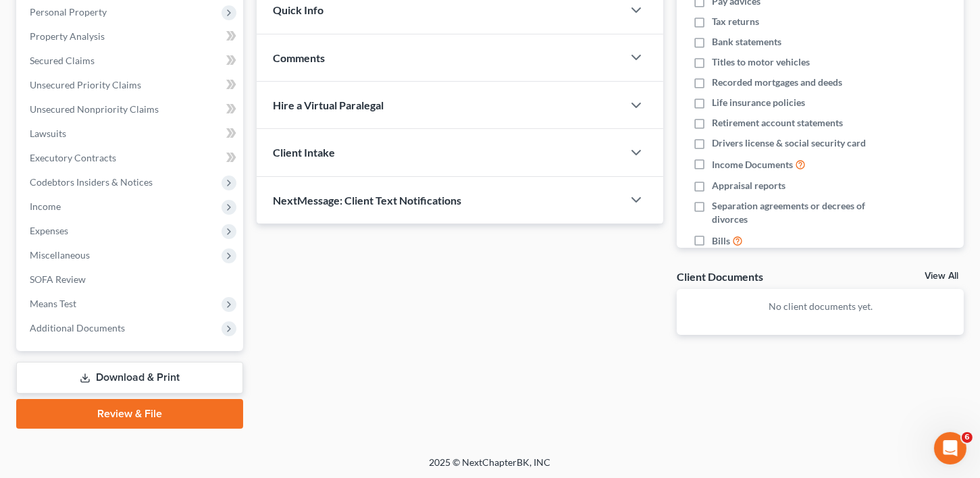 The image size is (980, 478). What do you see at coordinates (68, 12) in the screenshot?
I see `span: Personal Property` at bounding box center [68, 12].